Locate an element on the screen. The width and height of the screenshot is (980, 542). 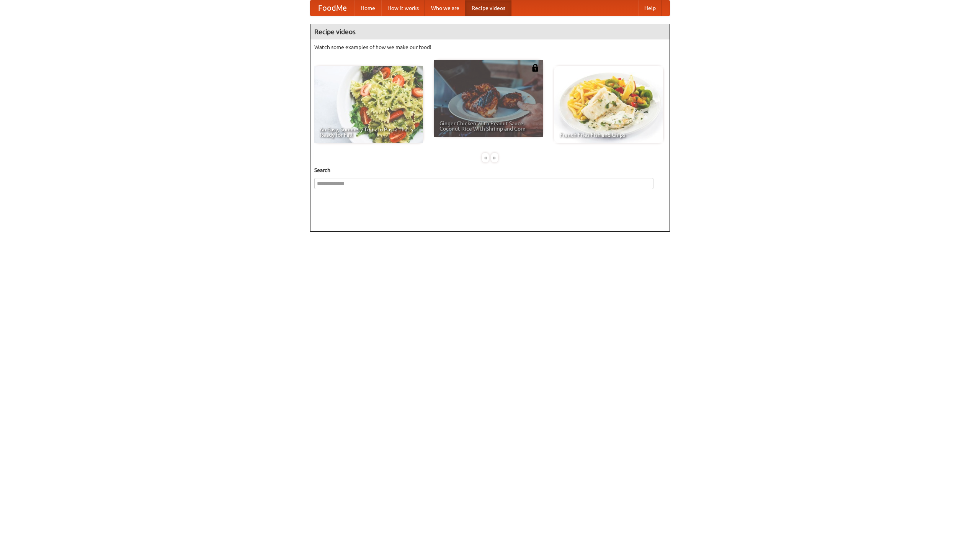
a: Home is located at coordinates (368, 8).